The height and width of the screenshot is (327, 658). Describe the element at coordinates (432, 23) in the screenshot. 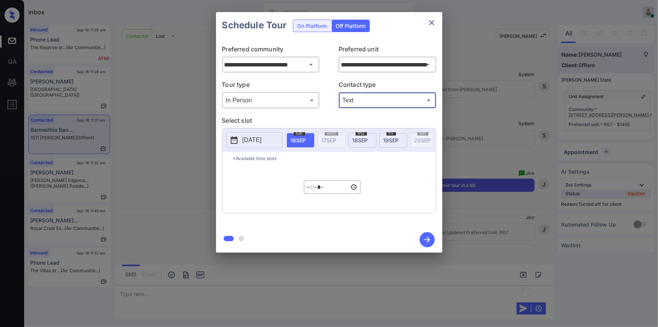

I see `button: close` at that location.